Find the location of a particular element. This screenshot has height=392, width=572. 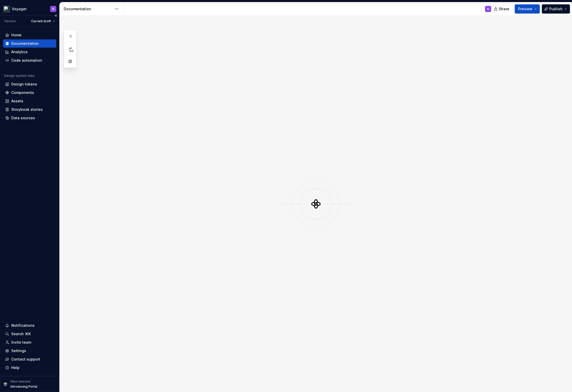

button: Collapse sidebar is located at coordinates (56, 16).